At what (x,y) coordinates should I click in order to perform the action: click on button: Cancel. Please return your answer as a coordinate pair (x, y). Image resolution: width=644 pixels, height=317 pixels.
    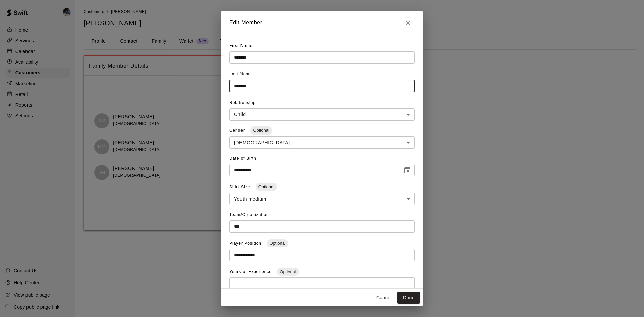
    Looking at the image, I should click on (384, 297).